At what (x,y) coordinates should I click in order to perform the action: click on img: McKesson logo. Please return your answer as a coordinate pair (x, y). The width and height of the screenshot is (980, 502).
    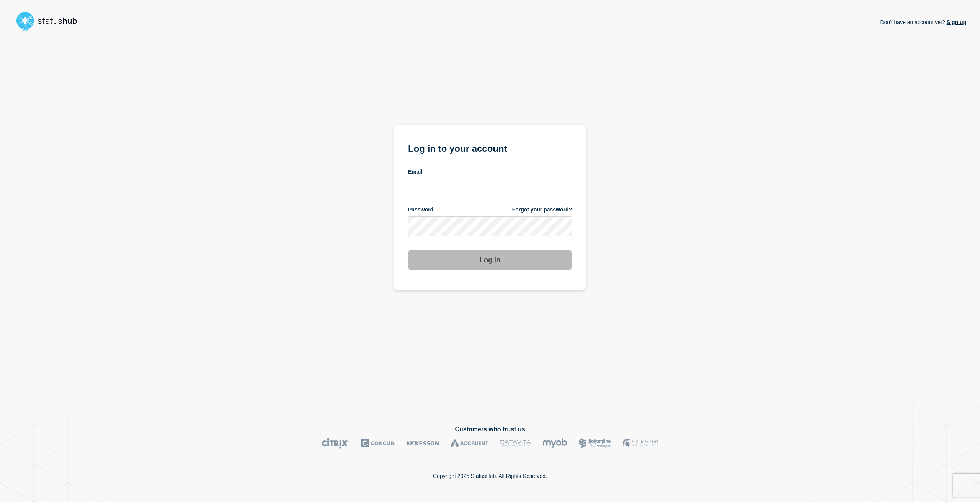
    Looking at the image, I should click on (423, 443).